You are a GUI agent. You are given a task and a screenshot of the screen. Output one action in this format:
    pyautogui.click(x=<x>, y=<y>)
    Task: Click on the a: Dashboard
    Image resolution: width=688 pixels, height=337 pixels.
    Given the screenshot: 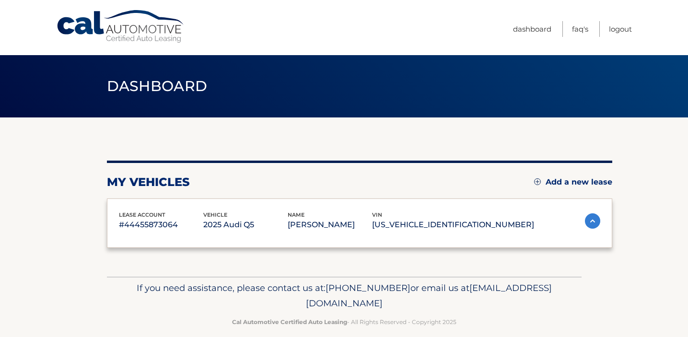 What is the action you would take?
    pyautogui.click(x=533, y=29)
    